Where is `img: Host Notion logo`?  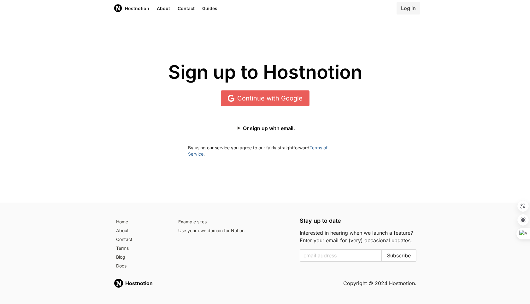
img: Host Notion logo is located at coordinates (118, 8).